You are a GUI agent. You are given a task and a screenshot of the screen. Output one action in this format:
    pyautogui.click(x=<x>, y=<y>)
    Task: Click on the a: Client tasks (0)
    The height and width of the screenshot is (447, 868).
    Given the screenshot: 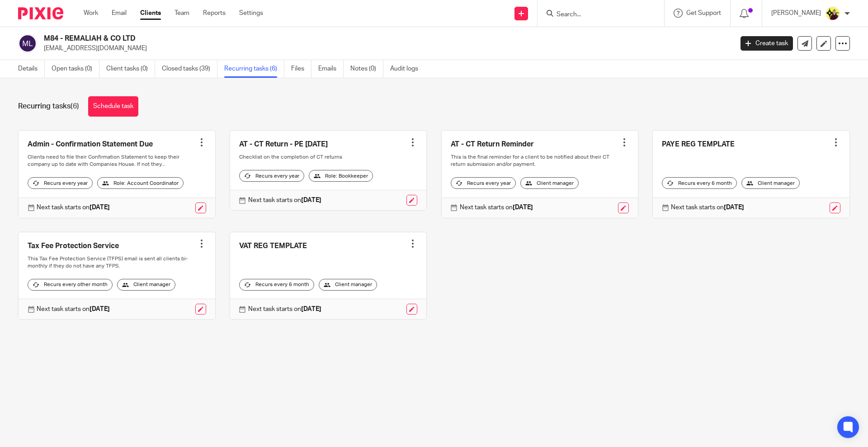 What is the action you would take?
    pyautogui.click(x=131, y=69)
    